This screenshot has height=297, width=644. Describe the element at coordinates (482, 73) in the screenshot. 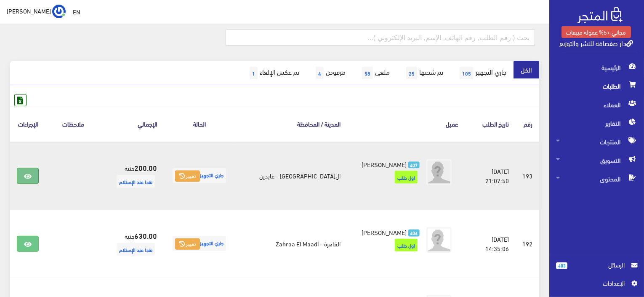

I see `a: جاري التجهيز105` at that location.